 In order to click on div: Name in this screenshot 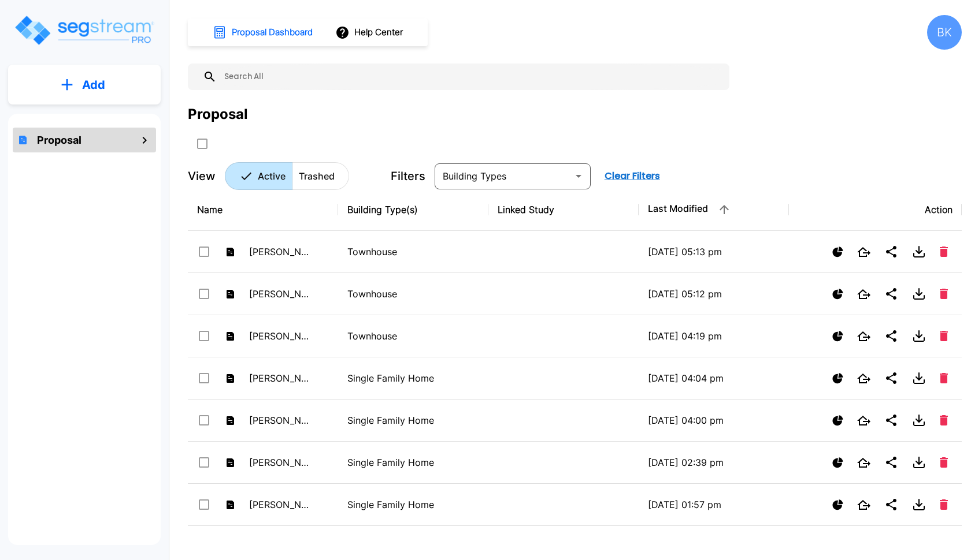, I will do `click(263, 210)`.